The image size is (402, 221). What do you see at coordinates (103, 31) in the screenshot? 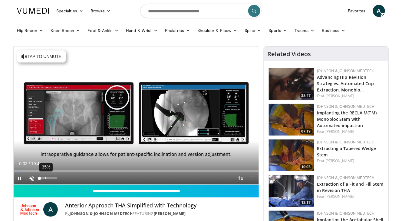
I see `a: Foot & Ankle` at bounding box center [103, 31].